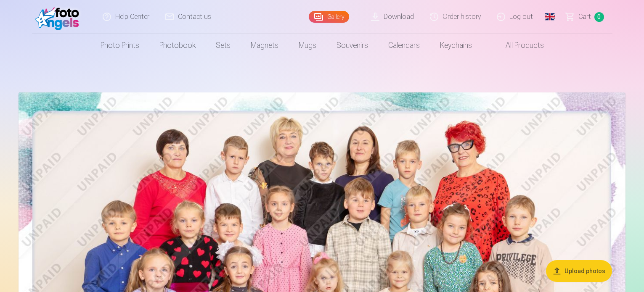 This screenshot has width=644, height=292. What do you see at coordinates (518, 45) in the screenshot?
I see `a: All products` at bounding box center [518, 45].